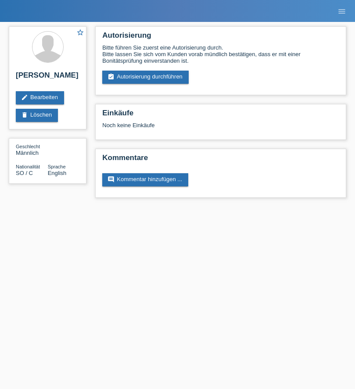 The image size is (355, 389). Describe the element at coordinates (80, 33) in the screenshot. I see `a: star_border` at that location.